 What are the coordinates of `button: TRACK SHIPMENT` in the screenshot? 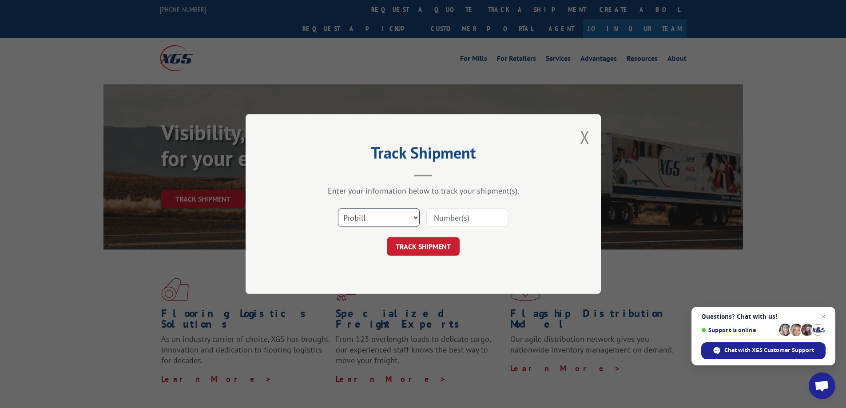 It's located at (423, 246).